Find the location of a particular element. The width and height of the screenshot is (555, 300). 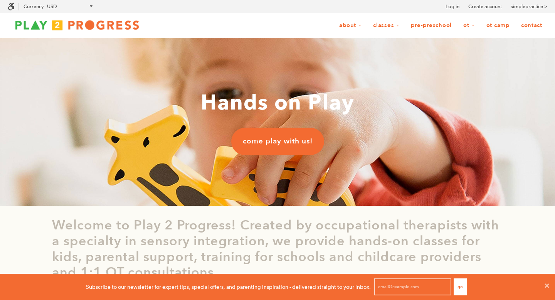

label: Currency is located at coordinates (34, 6).